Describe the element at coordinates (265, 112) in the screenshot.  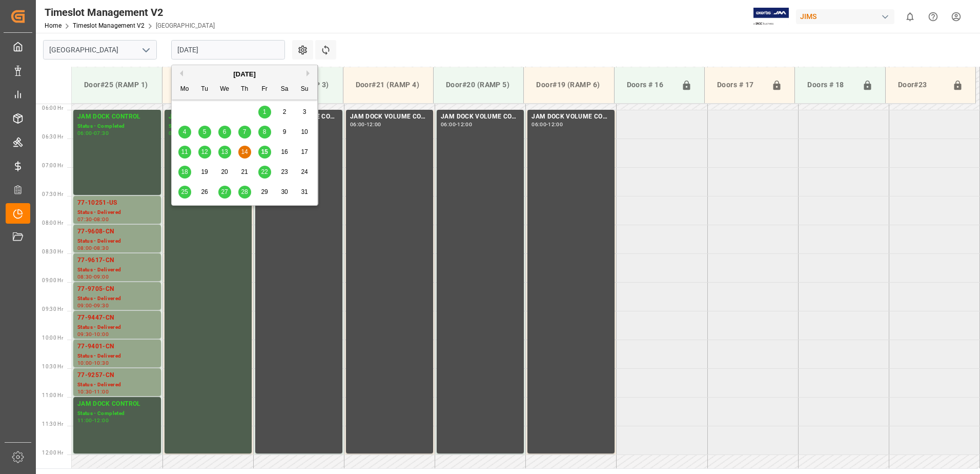
I see `div: Choose Friday, August 1st, 2025` at that location.